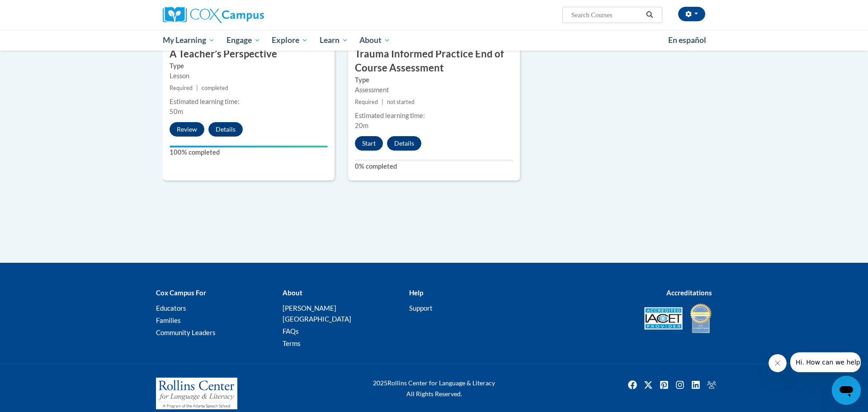  I want to click on button: Start, so click(369, 143).